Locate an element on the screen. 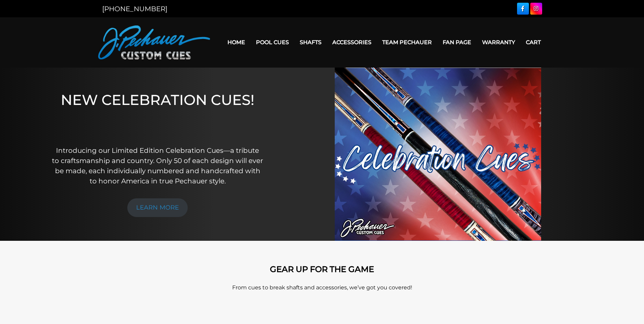 The image size is (644, 324). a: Warranty is located at coordinates (499, 42).